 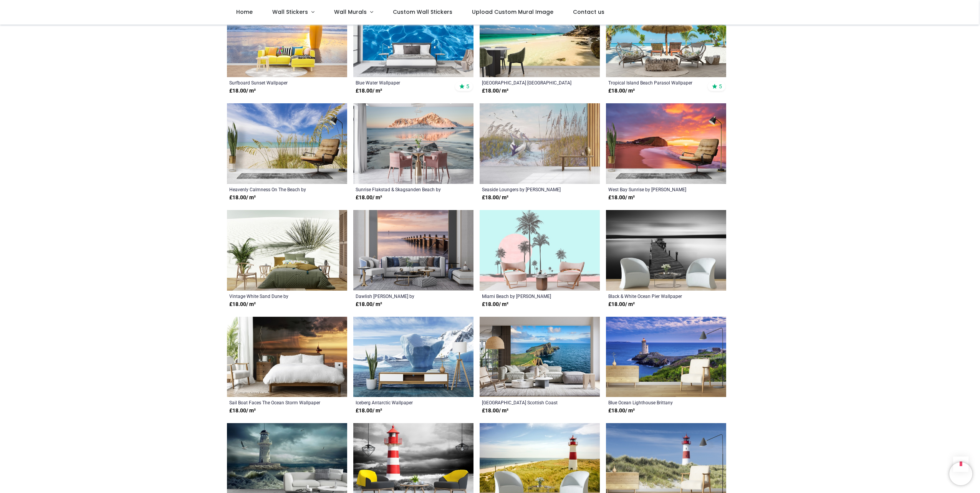 I want to click on img: Sunrise Flakstad & Skagsanden Beach Wall Mural by Martin Zwick - Danita Delimont, so click(x=413, y=144).